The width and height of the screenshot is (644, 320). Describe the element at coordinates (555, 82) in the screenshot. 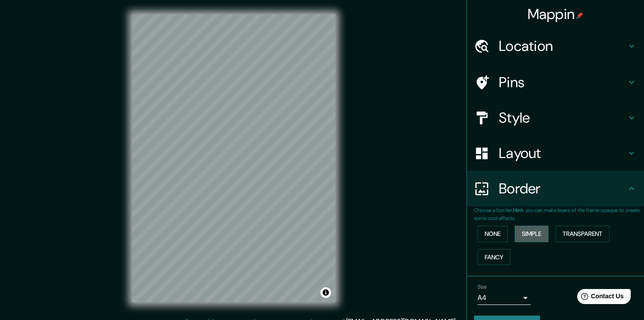

I see `div: Pins` at that location.